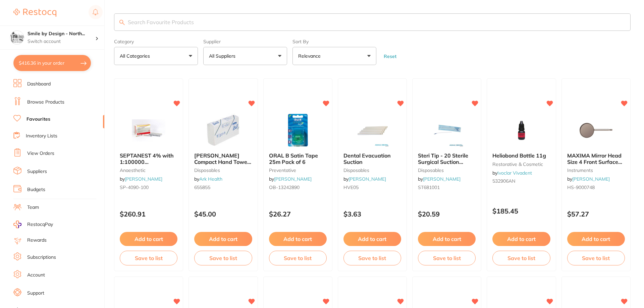  Describe the element at coordinates (52, 63) in the screenshot. I see `button: $416.36 in your order` at that location.